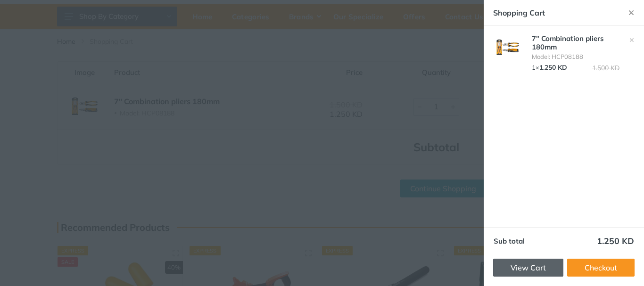 The height and width of the screenshot is (286, 644). What do you see at coordinates (553, 68) in the screenshot?
I see `span: 1.250 KD` at bounding box center [553, 68].